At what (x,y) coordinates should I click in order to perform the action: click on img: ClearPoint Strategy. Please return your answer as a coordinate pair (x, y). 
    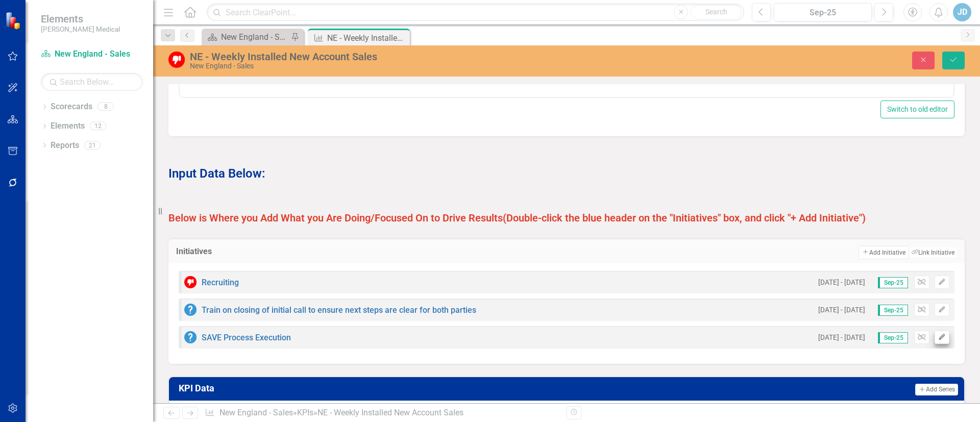
    Looking at the image, I should click on (14, 20).